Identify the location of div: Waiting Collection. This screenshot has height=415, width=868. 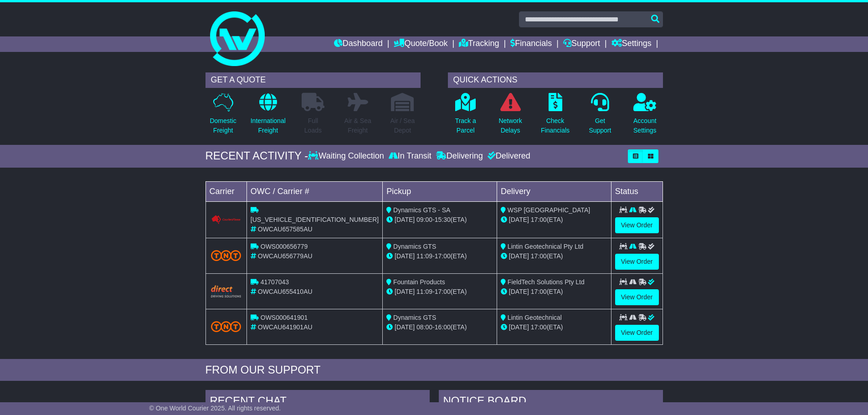
(347, 157).